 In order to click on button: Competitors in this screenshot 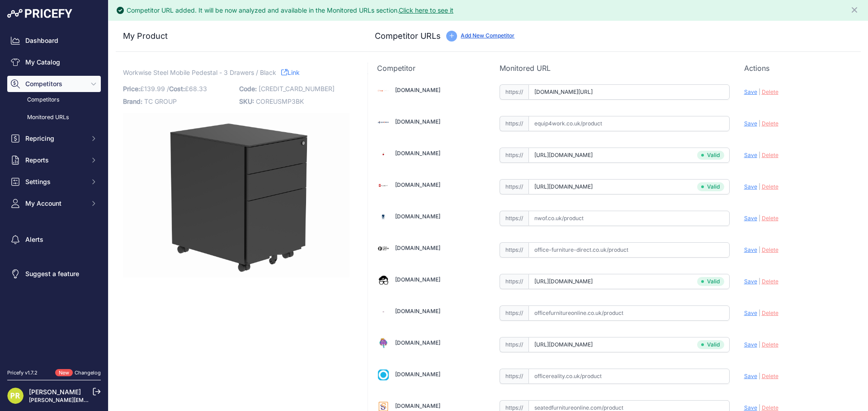, I will do `click(54, 84)`.